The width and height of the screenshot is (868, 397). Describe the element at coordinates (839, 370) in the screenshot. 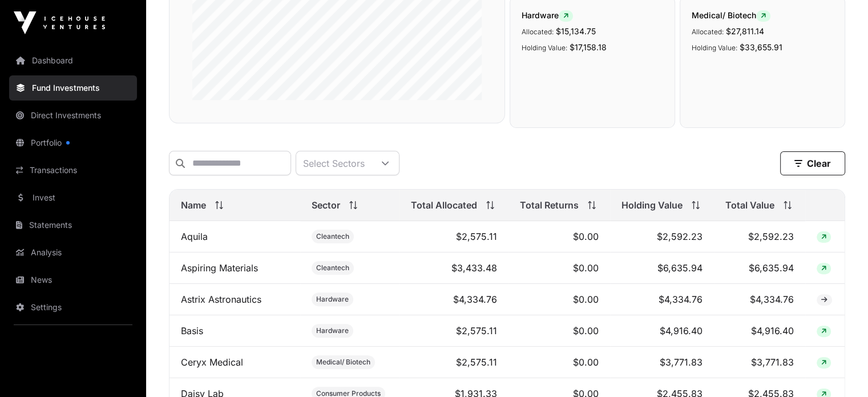

I see `div: Chat Widget` at that location.